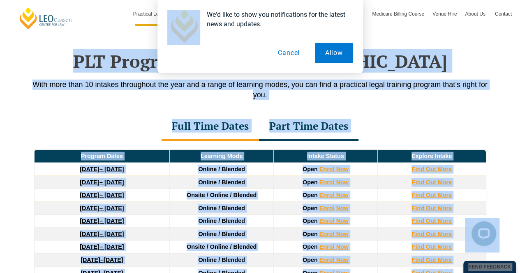 This screenshot has height=273, width=520. Describe the element at coordinates (334, 53) in the screenshot. I see `button: Allow` at that location.